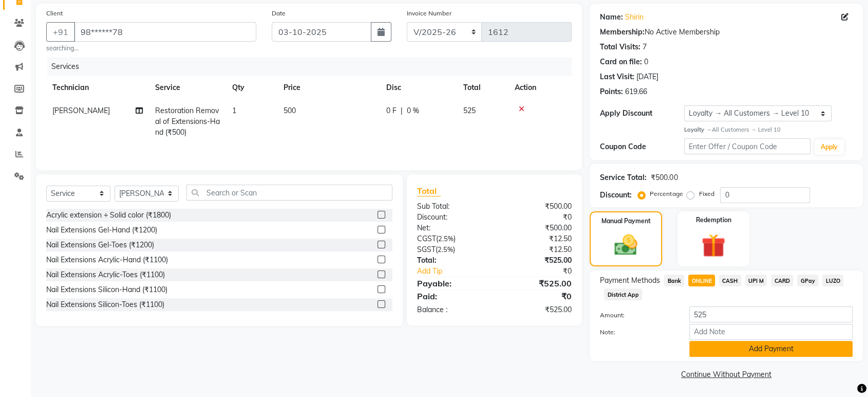  Describe the element at coordinates (611, 17) in the screenshot. I see `div: Name:` at that location.